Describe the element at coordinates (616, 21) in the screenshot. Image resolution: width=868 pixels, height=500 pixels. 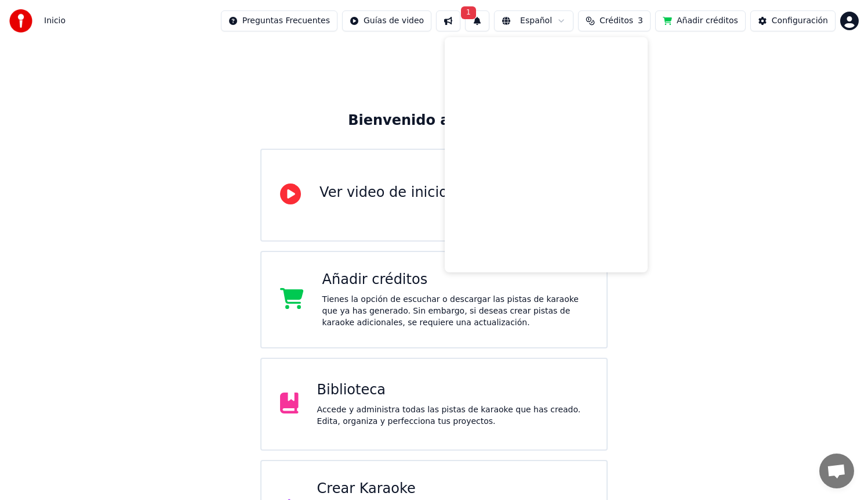
I see `span: Créditos` at that location.